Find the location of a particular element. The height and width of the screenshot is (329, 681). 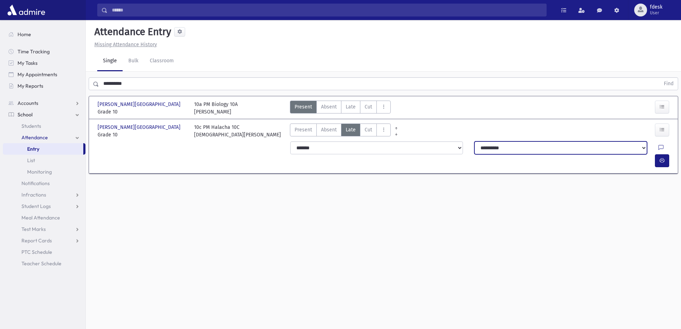

span: Test Marks is located at coordinates (34, 229).